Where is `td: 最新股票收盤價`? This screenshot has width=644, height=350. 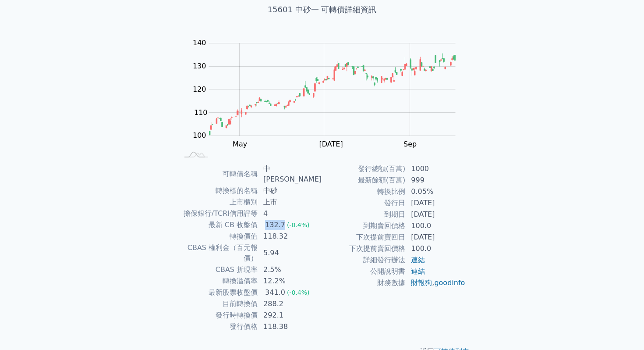 td: 最新股票收盤價 is located at coordinates (219, 292).